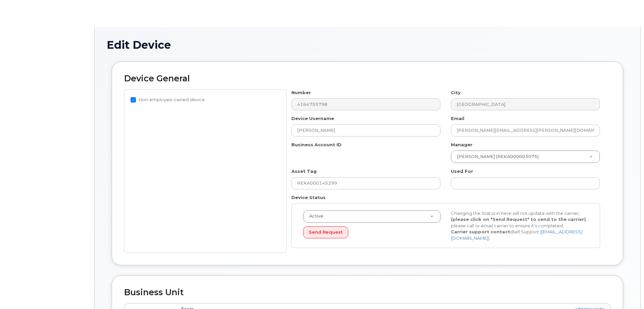 Image resolution: width=644 pixels, height=309 pixels. I want to click on strong: Carrier support contact:, so click(481, 231).